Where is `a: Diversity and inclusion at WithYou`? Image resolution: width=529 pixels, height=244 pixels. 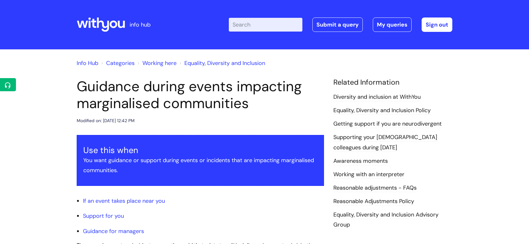
a: Diversity and inclusion at WithYou is located at coordinates (377, 97).